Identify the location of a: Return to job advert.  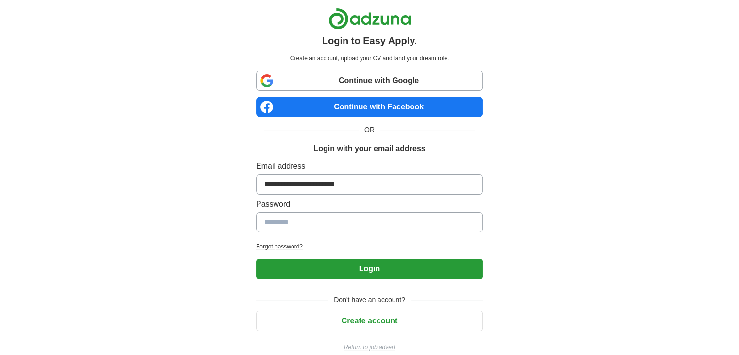
(369, 347).